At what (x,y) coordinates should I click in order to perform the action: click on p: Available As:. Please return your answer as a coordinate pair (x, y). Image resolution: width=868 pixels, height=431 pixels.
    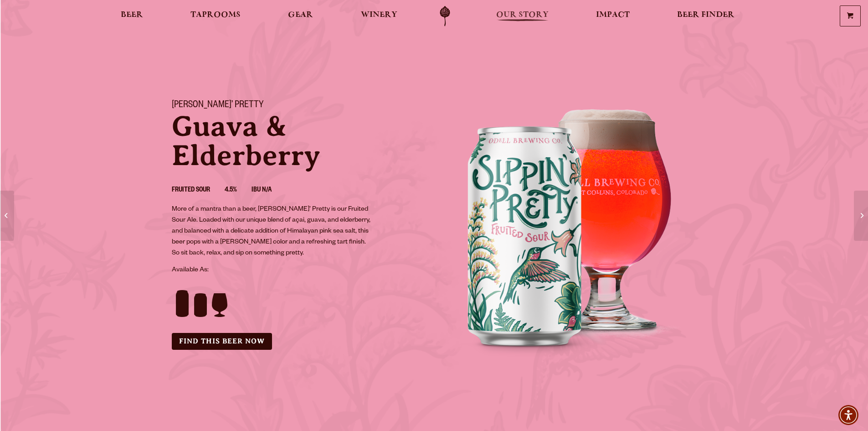
    Looking at the image, I should click on (298, 270).